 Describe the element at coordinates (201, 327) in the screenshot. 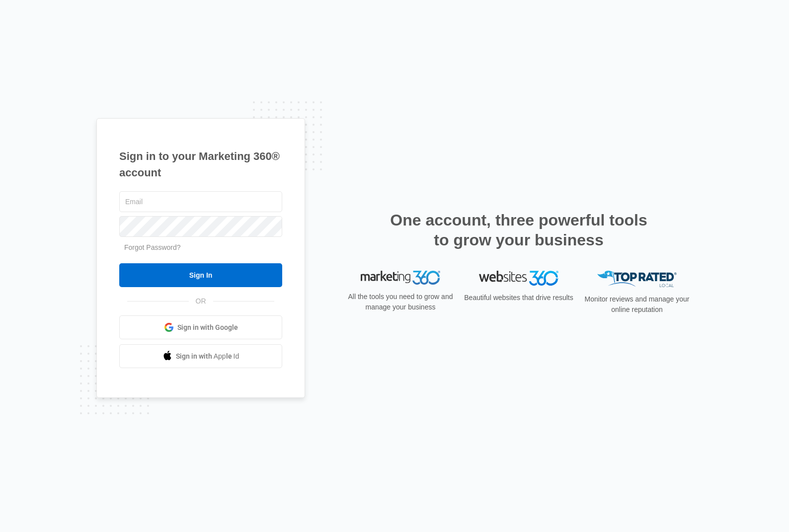

I see `a: Sign in with Google` at that location.